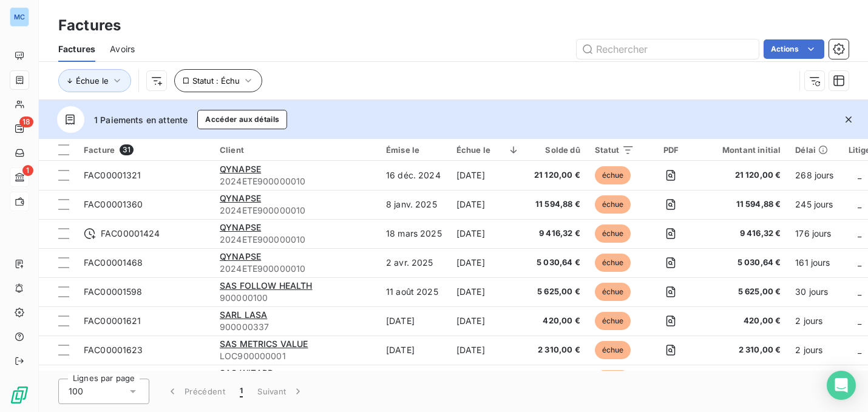 This screenshot has width=868, height=412. What do you see at coordinates (126, 150) in the screenshot?
I see `span: 31` at bounding box center [126, 150].